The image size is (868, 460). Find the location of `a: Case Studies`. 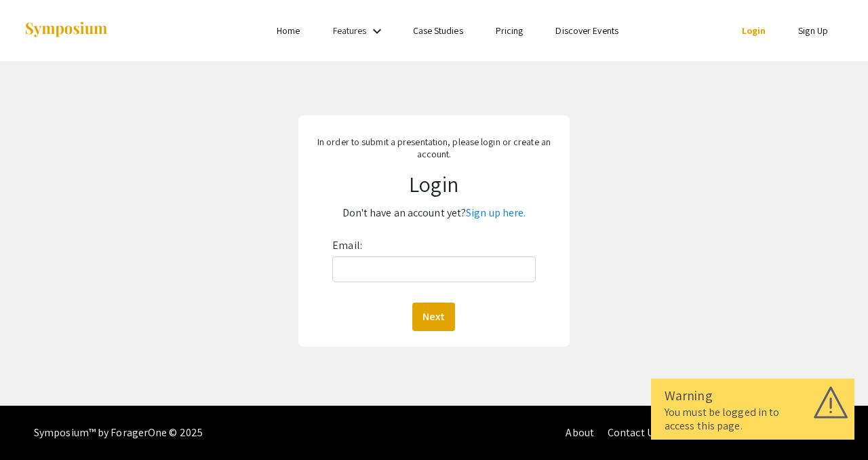

a: Case Studies is located at coordinates (438, 30).